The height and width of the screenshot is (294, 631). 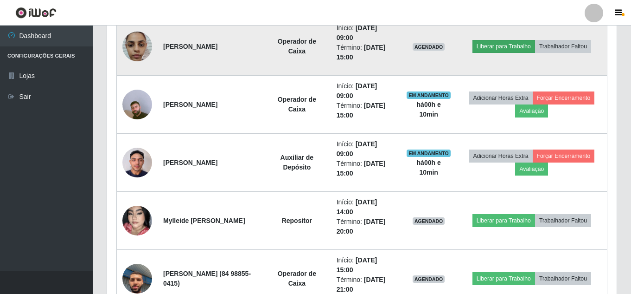 What do you see at coordinates (137, 162) in the screenshot?
I see `img: 1754834692100.jpeg` at bounding box center [137, 162].